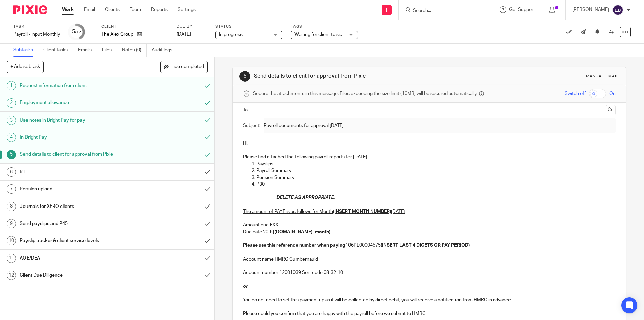 This screenshot has height=320, width=644. What do you see at coordinates (611, 110) in the screenshot?
I see `button: Cc` at bounding box center [611, 110].